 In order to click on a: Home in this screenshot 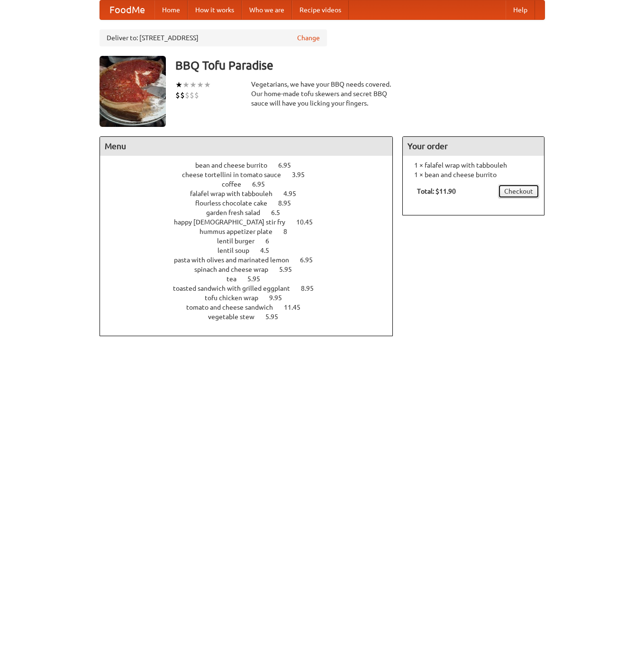, I will do `click(171, 10)`.